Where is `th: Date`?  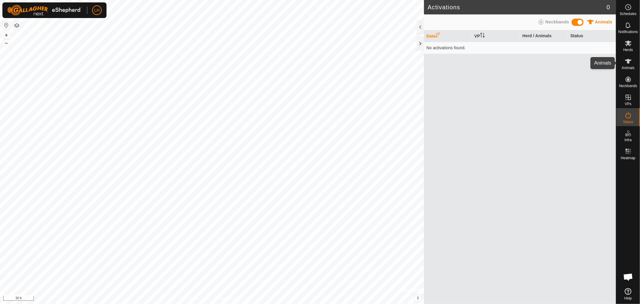 th: Date is located at coordinates (448, 36).